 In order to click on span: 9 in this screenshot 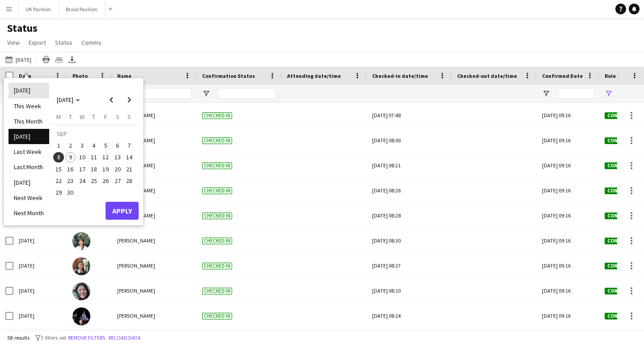, I will do `click(71, 157)`.